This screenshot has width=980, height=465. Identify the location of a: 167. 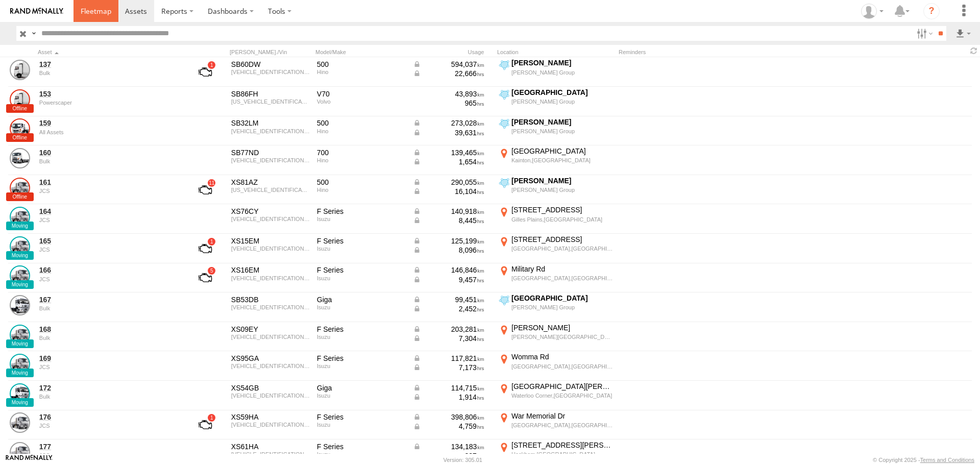
(109, 299).